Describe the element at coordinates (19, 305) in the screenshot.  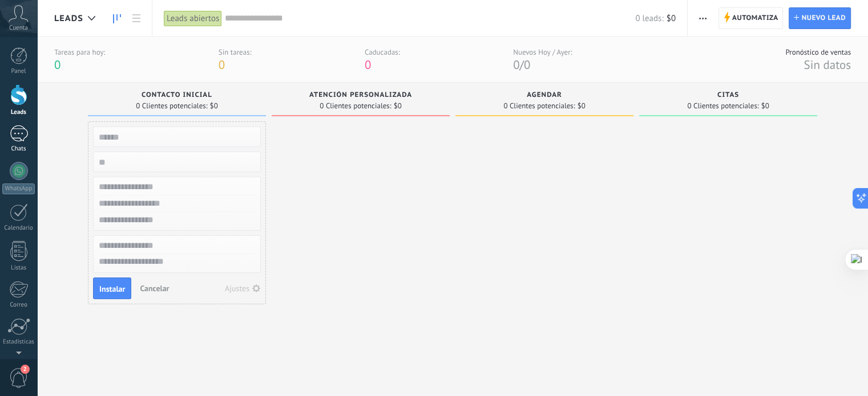
I see `div: Correo` at that location.